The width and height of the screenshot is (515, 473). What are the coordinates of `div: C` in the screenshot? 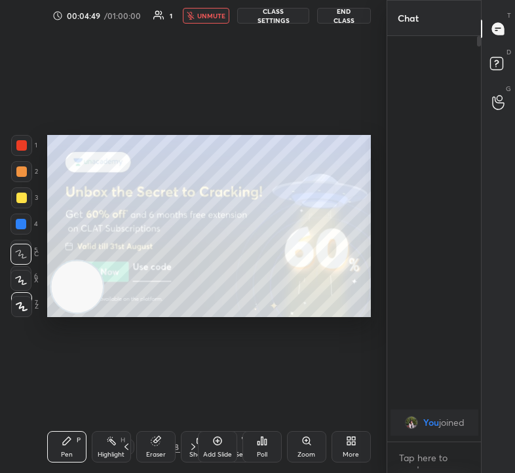 It's located at (24, 254).